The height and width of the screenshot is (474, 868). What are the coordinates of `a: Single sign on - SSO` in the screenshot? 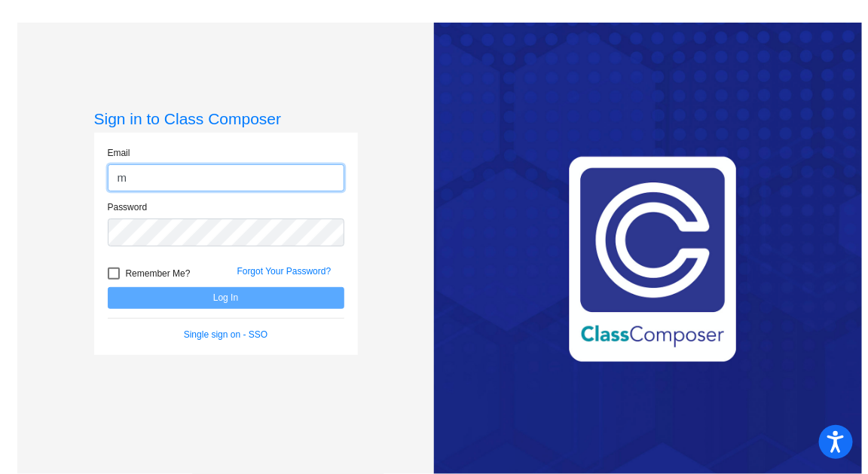 It's located at (225, 334).